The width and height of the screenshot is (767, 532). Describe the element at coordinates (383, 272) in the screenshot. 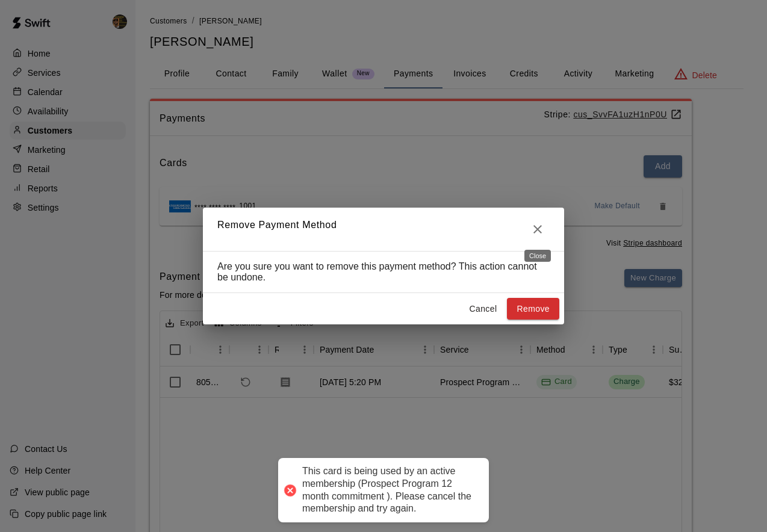

I see `div: Are you sure you want to remove this payment method? This action cannot be undone.` at that location.